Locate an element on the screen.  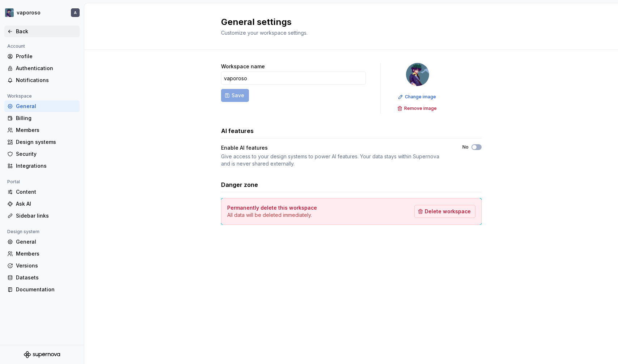
a: Ask AI is located at coordinates (42, 204).